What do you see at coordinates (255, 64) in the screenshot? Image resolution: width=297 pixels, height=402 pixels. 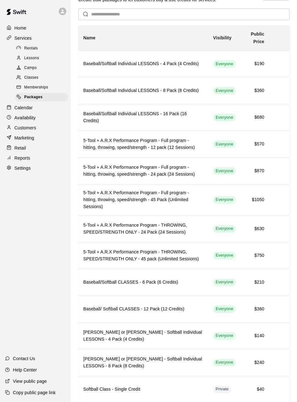 I see `h6: $190` at bounding box center [255, 64].